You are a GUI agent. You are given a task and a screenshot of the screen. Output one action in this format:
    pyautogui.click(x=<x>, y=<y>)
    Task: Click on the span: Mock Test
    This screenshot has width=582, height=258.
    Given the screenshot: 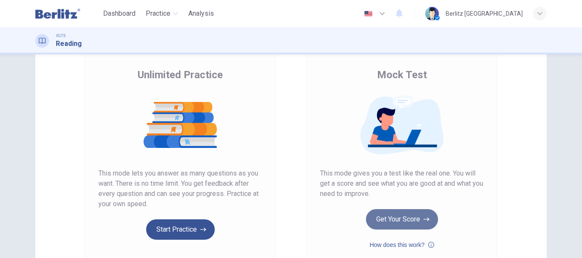 What is the action you would take?
    pyautogui.click(x=401, y=75)
    